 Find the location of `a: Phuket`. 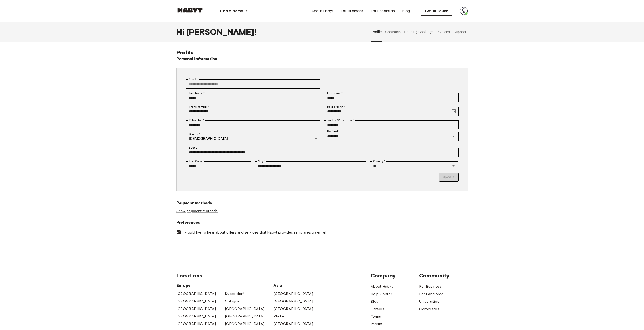

a: Phuket is located at coordinates (279, 316).